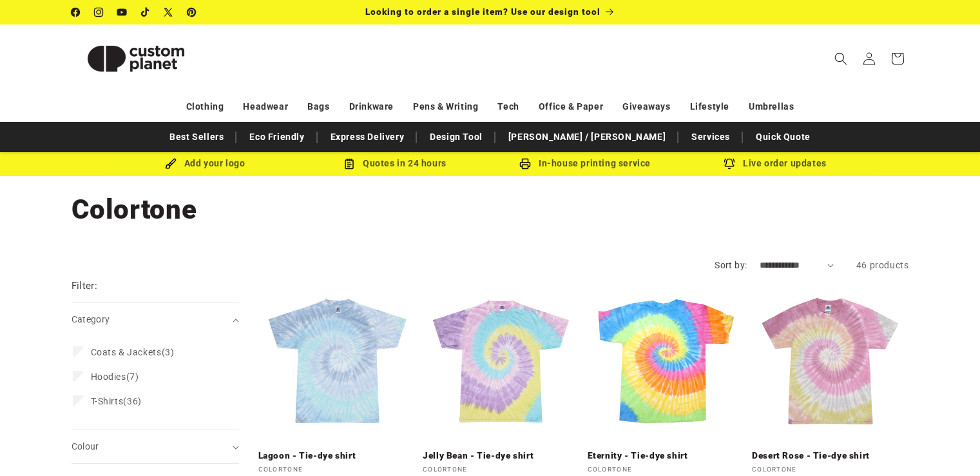  Describe the element at coordinates (830, 456) in the screenshot. I see `a: Desert Rose - Tie-dye shirt` at that location.